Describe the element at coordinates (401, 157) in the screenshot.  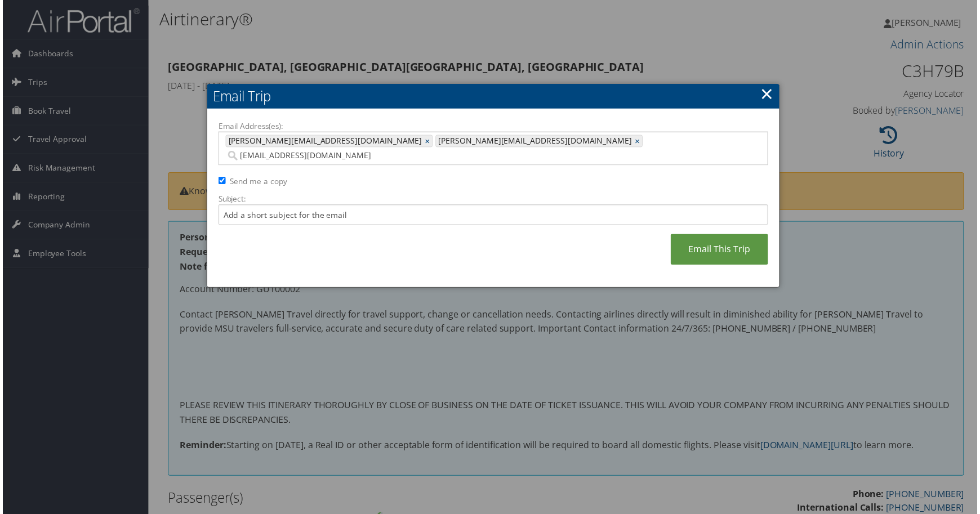
I see `input: Email address (Separate multiple email addresses with commas)` at that location.